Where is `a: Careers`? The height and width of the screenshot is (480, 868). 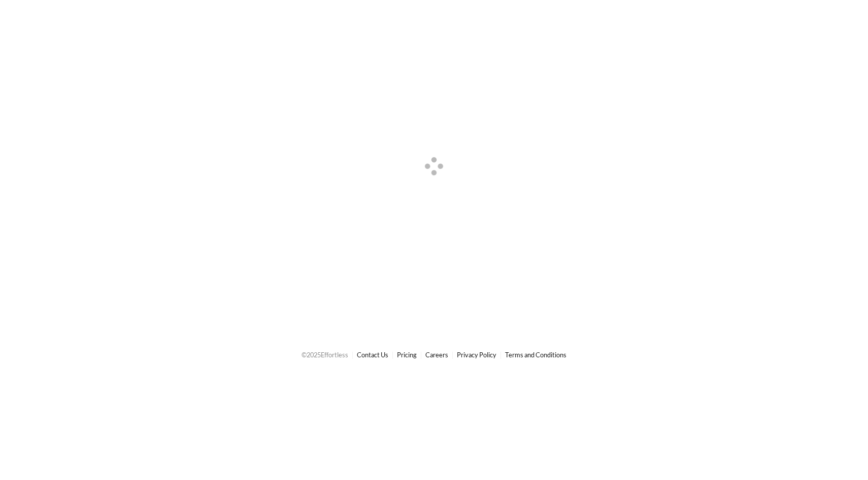
a: Careers is located at coordinates (437, 355).